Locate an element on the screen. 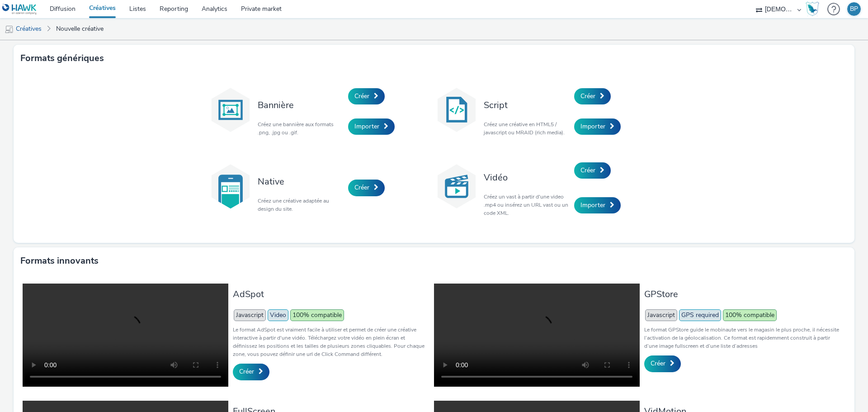 The image size is (868, 412). h3: Formats innovants is located at coordinates (59, 261).